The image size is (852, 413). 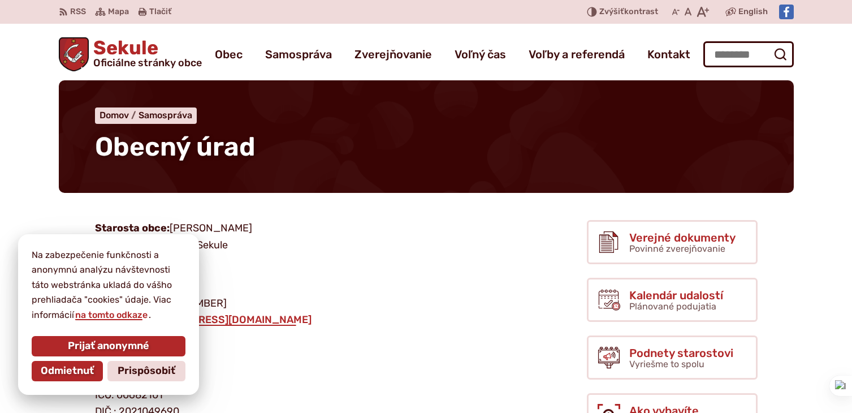 What do you see at coordinates (682, 237) in the screenshot?
I see `span: Verejné dokumenty` at bounding box center [682, 237].